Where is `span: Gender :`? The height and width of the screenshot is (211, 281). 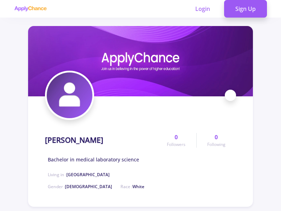 span: Gender : is located at coordinates (80, 186).